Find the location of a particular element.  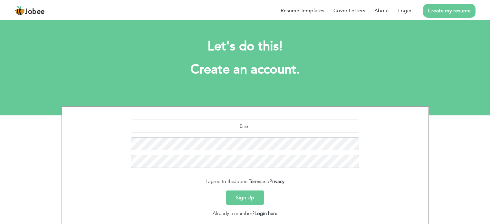

h1: Create an account. is located at coordinates (245, 70).